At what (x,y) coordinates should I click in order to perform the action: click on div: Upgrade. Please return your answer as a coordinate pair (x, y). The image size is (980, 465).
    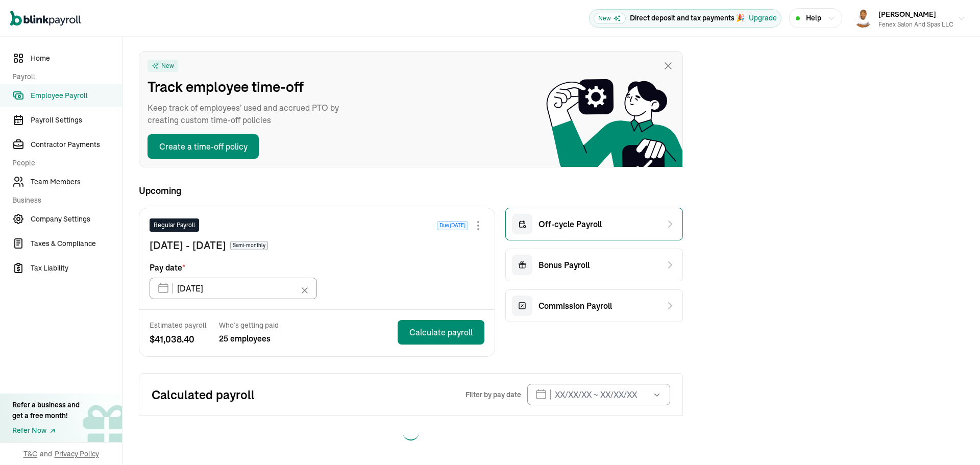
    Looking at the image, I should click on (762, 18).